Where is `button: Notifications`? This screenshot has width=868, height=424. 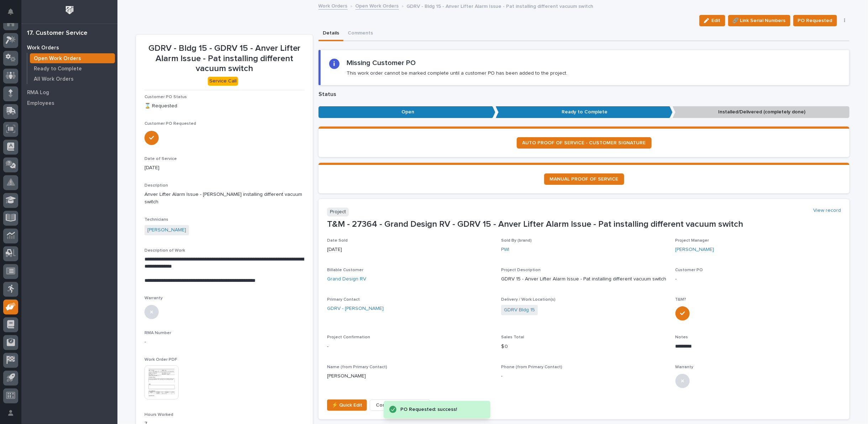 button: Notifications is located at coordinates (11, 12).